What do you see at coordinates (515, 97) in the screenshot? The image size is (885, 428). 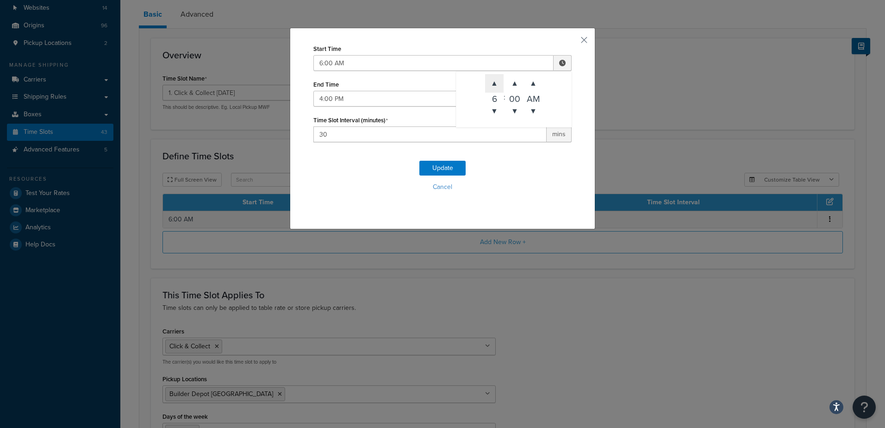 I see `div: 00` at bounding box center [515, 97].